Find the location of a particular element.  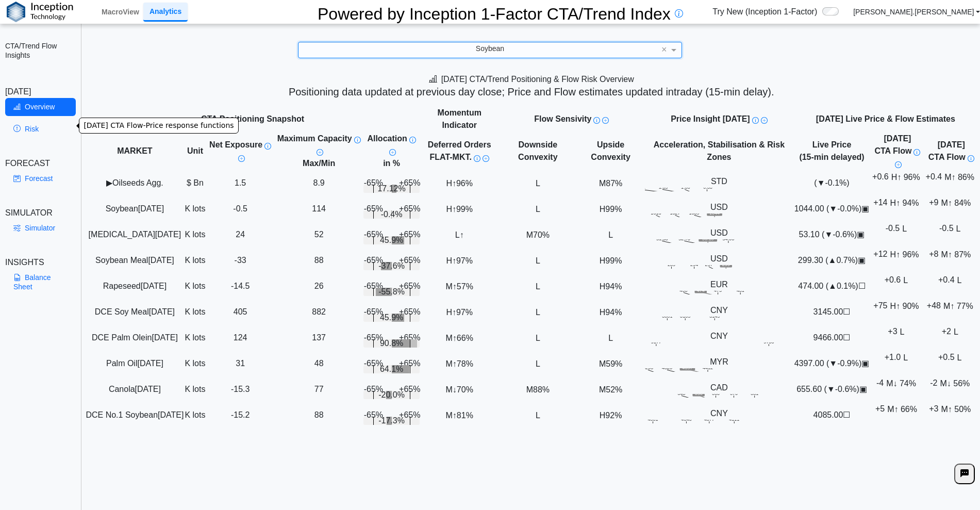

span: ↑ 90% is located at coordinates (907, 305).